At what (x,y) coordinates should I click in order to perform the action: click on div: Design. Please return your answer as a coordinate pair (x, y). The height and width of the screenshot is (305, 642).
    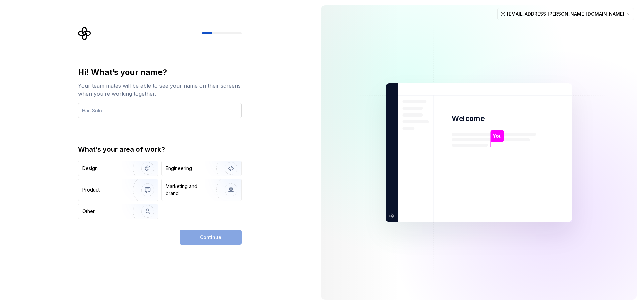
    Looking at the image, I should click on (90, 168).